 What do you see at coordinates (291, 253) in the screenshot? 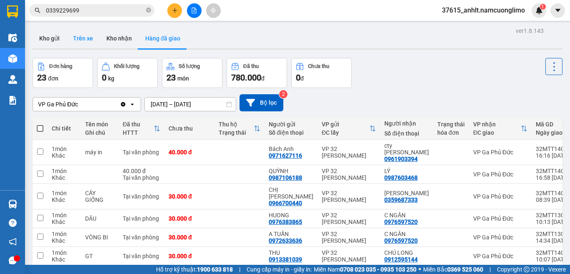
I see `div: THU` at bounding box center [291, 253].